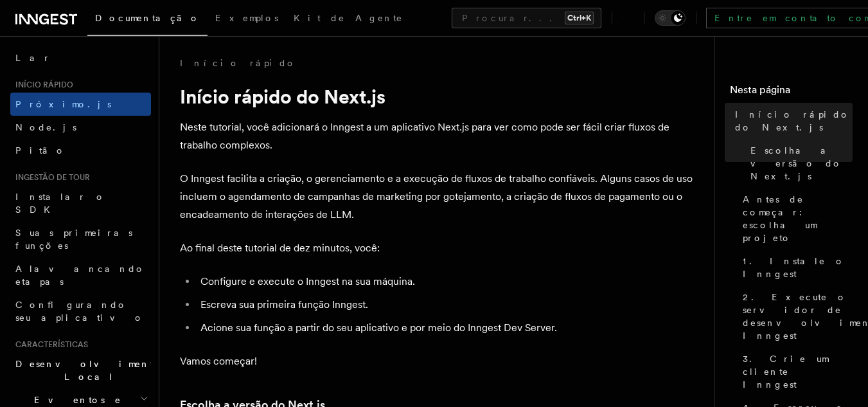 The image size is (868, 407). What do you see at coordinates (81, 104) in the screenshot?
I see `a: Próximo.js` at bounding box center [81, 104].